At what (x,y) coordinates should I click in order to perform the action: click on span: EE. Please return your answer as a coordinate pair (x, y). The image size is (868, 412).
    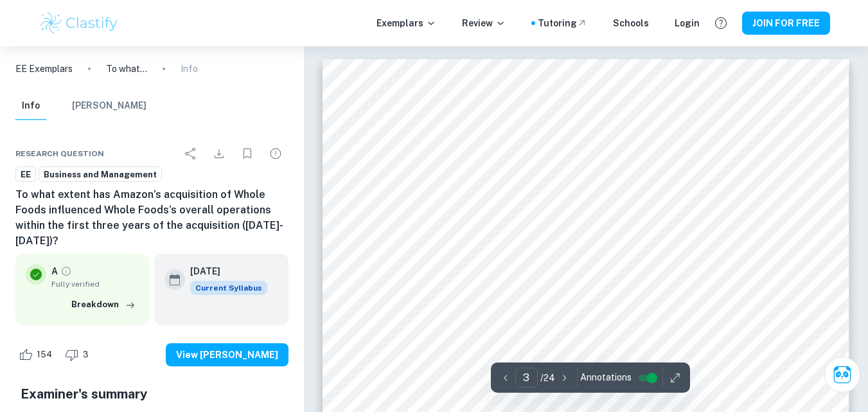
    Looking at the image, I should click on (26, 175).